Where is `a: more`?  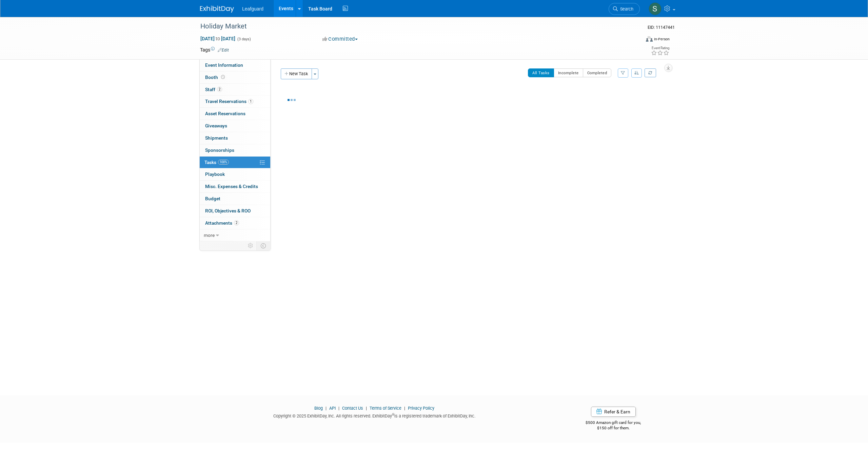 a: more is located at coordinates (235, 235).